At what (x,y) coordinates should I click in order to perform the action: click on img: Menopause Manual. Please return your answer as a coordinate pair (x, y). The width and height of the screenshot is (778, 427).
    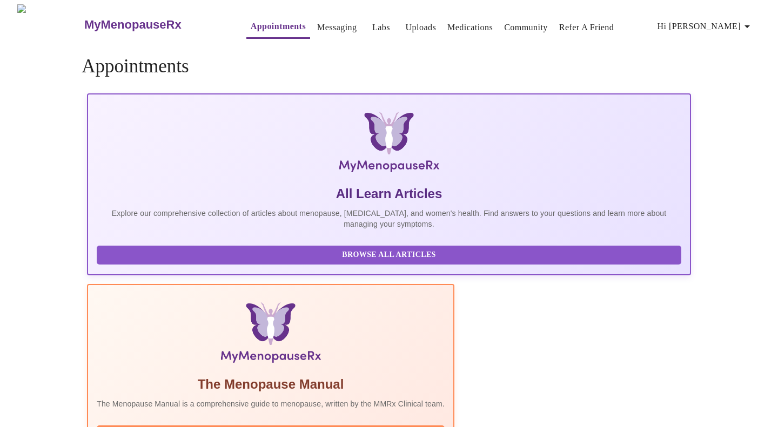
    Looking at the image, I should click on (270, 335).